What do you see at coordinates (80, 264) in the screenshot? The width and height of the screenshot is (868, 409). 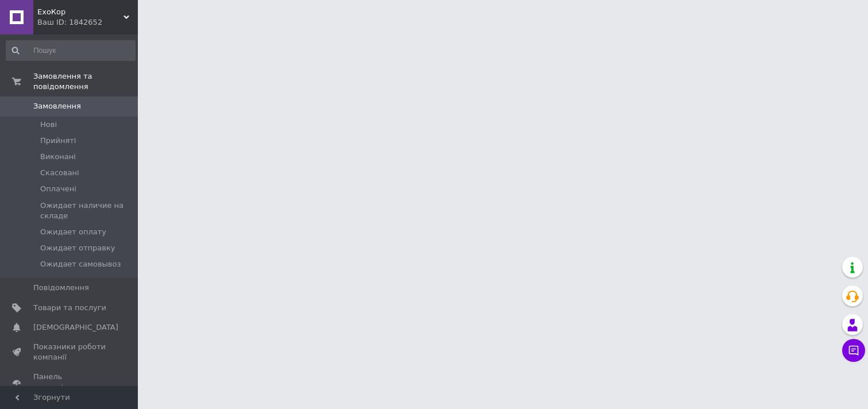 I see `span: Ожидает самовывоз` at bounding box center [80, 264].